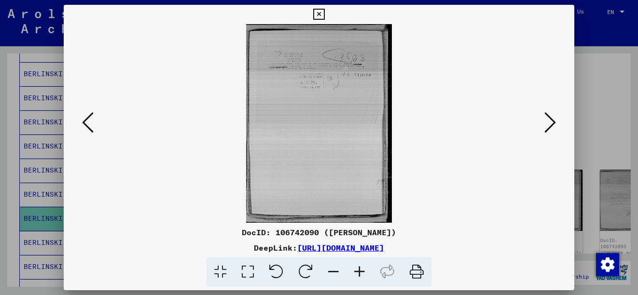 The width and height of the screenshot is (638, 295). I want to click on img: Change consent, so click(607, 265).